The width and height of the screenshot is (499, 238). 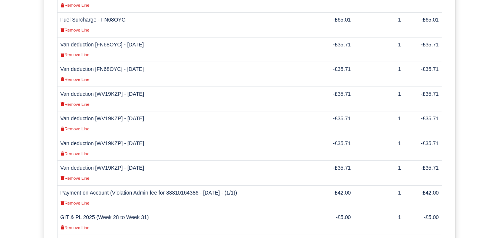 What do you see at coordinates (480, 220) in the screenshot?
I see `div: Chat Widget` at bounding box center [480, 220].